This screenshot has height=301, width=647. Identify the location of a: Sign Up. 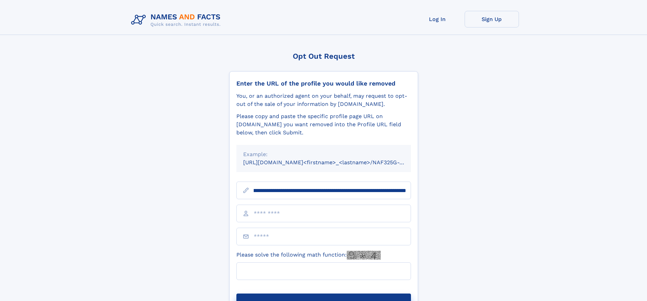
(492, 19).